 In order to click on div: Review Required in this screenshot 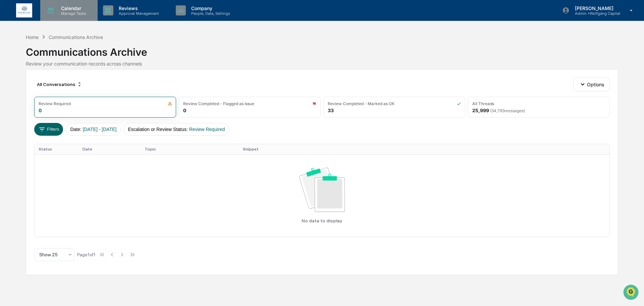, I will do `click(55, 104)`.